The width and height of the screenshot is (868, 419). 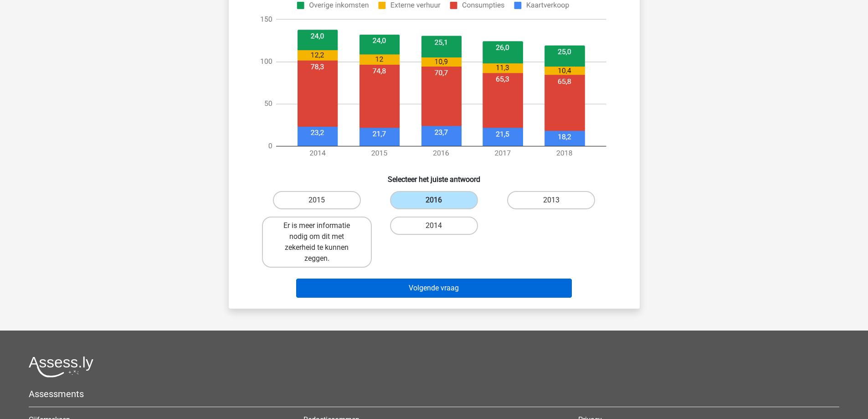 I want to click on label: 2013, so click(x=550, y=200).